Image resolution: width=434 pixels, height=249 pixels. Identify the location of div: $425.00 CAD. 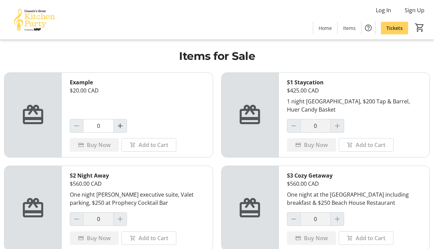
(354, 91).